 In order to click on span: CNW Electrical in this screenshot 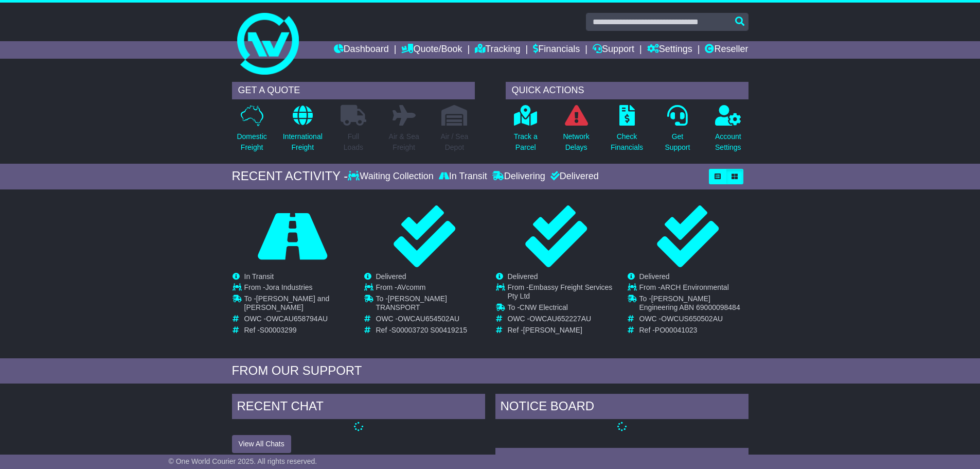, I will do `click(544, 307)`.